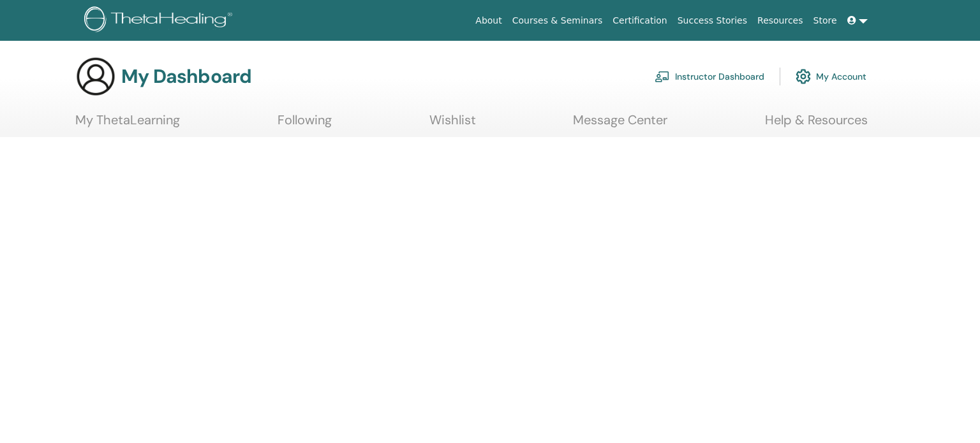 This screenshot has width=980, height=443. What do you see at coordinates (96, 77) in the screenshot?
I see `img: generic-user-icon.jpg` at bounding box center [96, 77].